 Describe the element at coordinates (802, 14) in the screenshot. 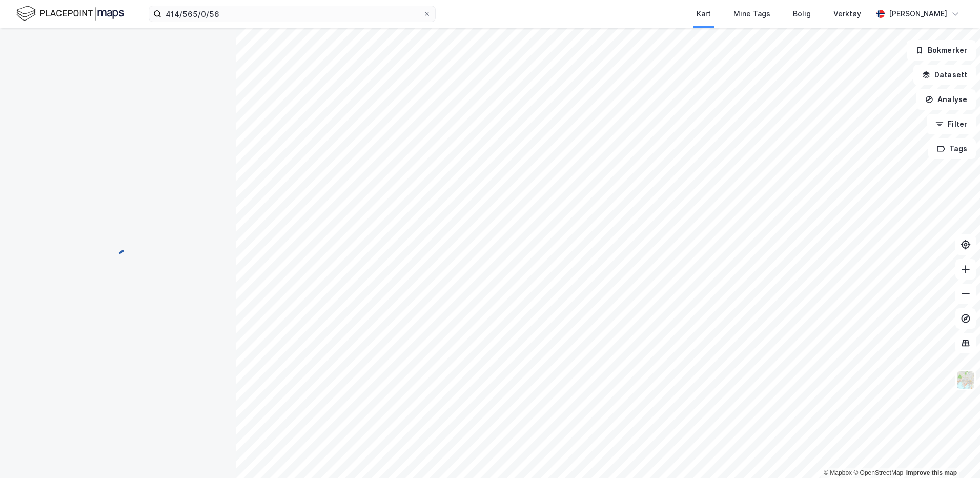

I see `div: Bolig` at that location.